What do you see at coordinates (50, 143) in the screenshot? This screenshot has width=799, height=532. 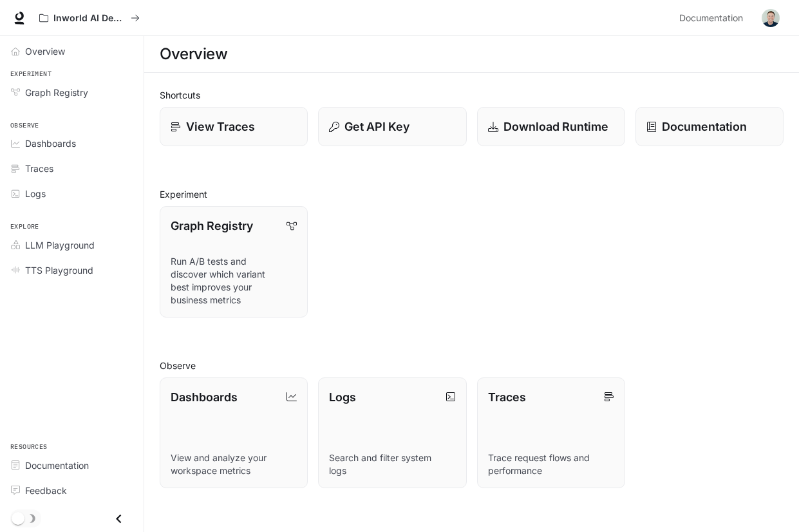 I see `span: Dashboards` at bounding box center [50, 143].